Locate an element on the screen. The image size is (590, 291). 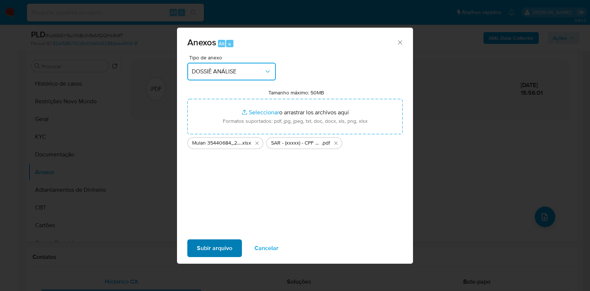
span: .pdf is located at coordinates (326, 143).